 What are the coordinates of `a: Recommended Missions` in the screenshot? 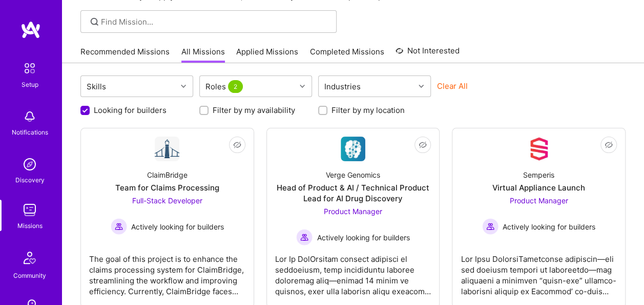 It's located at (125, 55).